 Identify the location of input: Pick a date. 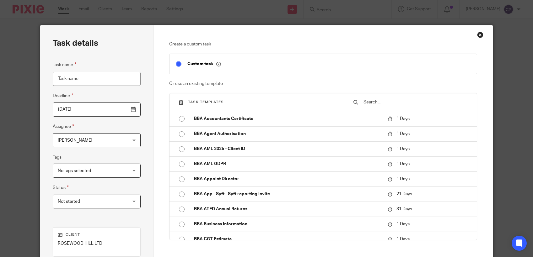
(96, 110).